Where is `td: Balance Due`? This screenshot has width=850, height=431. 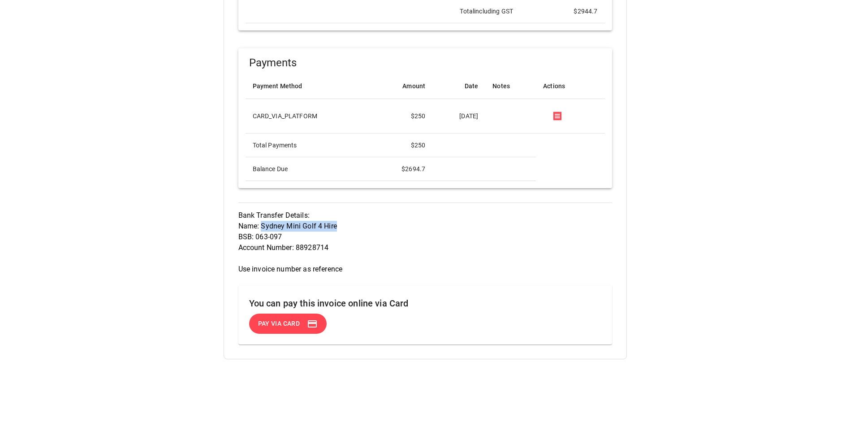 td: Balance Due is located at coordinates (309, 169).